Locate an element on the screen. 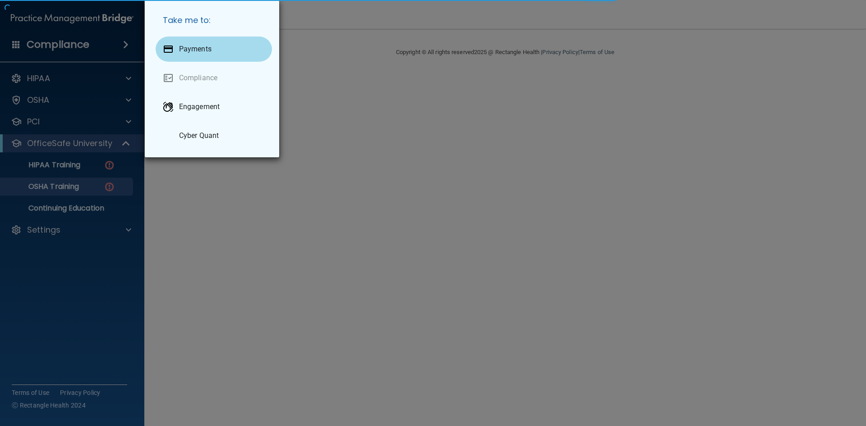 The width and height of the screenshot is (866, 426). h5: Take me to: is located at coordinates (214, 20).